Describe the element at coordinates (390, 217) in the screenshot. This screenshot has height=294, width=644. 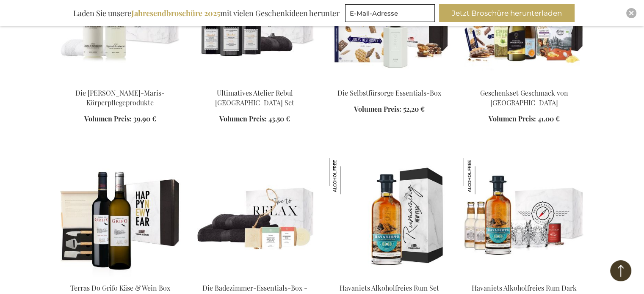
I see `img: Havaniets non-alcoholic Rum Set` at that location.